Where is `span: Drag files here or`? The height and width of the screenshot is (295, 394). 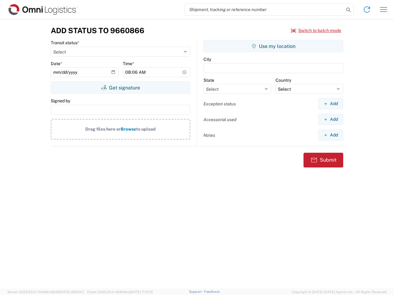
span: Drag files here or is located at coordinates (103, 129).